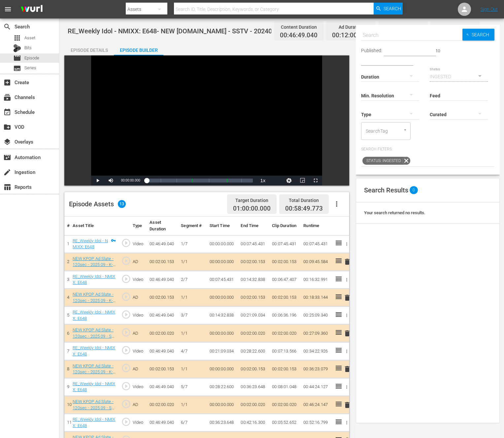 The height and width of the screenshot is (438, 504). Describe the element at coordinates (299, 27) in the screenshot. I see `div: Content Duration` at that location.